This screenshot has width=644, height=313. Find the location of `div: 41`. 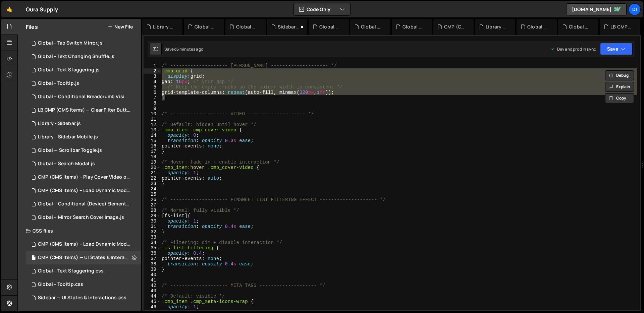

div: 41 is located at coordinates (152, 280).